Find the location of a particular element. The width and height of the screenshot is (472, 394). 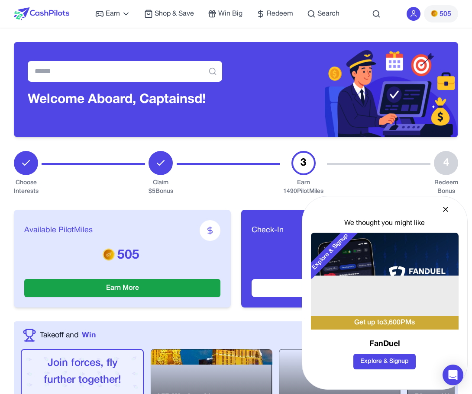

div: Open Intercom Messenger is located at coordinates (453, 375).